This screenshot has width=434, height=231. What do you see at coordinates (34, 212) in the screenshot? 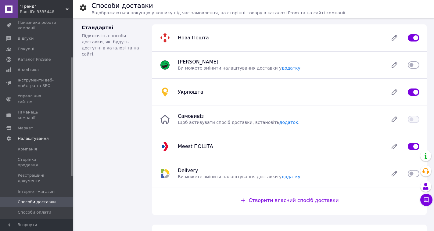
I see `span: Способи оплати` at bounding box center [34, 212].